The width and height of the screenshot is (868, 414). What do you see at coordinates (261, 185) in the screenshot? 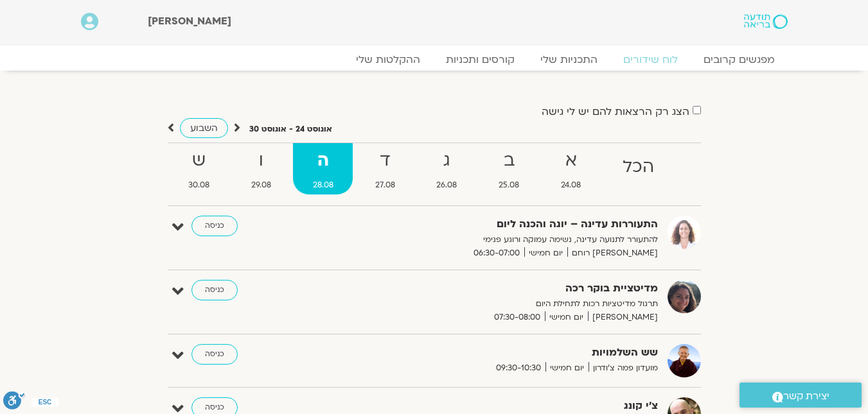
I see `span: 29.08` at bounding box center [261, 185].